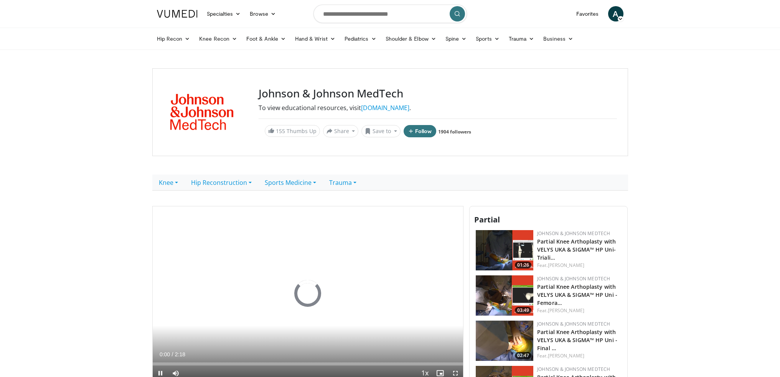 The image size is (780, 377). What do you see at coordinates (558, 39) in the screenshot?
I see `a: Business` at bounding box center [558, 39].